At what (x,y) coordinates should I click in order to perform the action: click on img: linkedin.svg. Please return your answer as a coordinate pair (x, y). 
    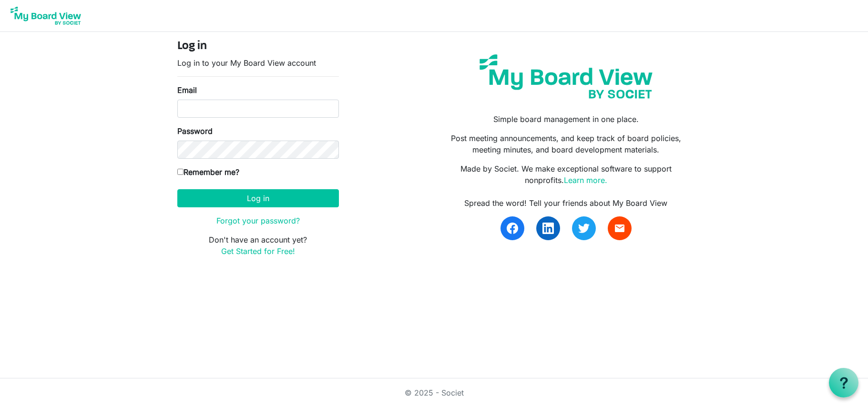
    Looking at the image, I should click on (548, 228).